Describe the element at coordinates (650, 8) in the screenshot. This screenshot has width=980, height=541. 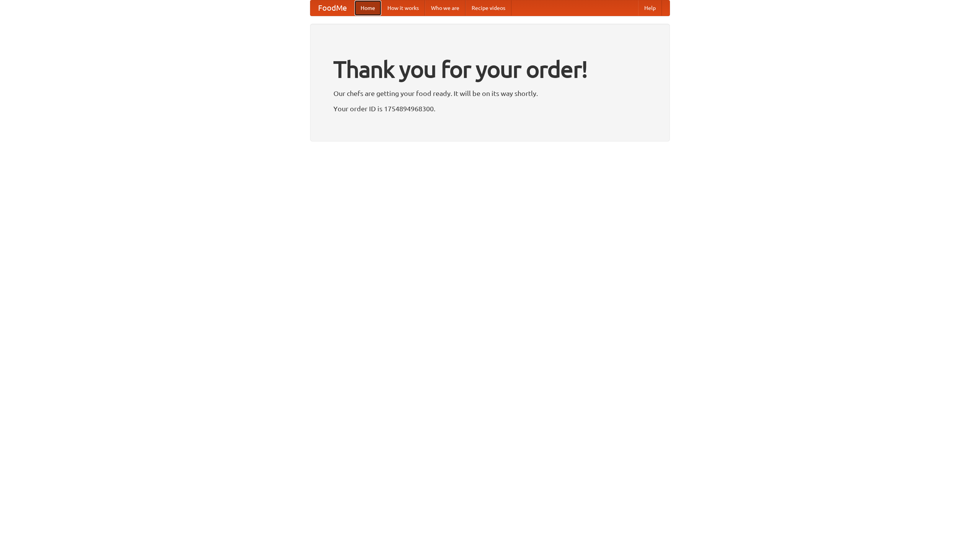
I see `a: Help` at that location.